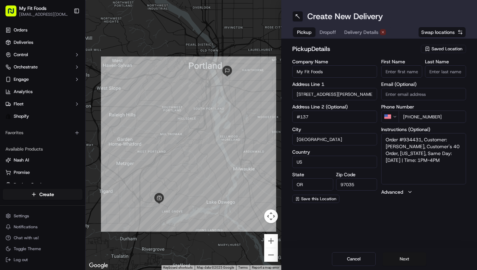 Image resolution: width=477 pixels, height=270 pixels. Describe the element at coordinates (14, 14) in the screenshot. I see `img: Nash` at that location.